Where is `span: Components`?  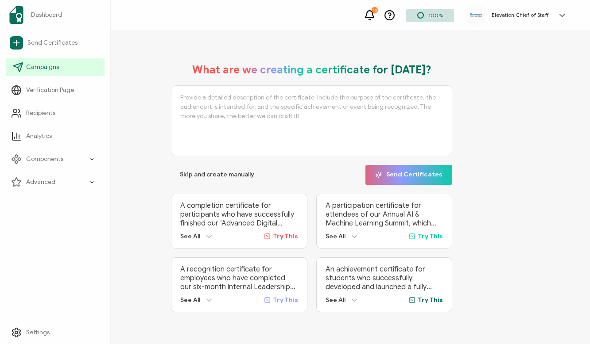
span: Components is located at coordinates (45, 159).